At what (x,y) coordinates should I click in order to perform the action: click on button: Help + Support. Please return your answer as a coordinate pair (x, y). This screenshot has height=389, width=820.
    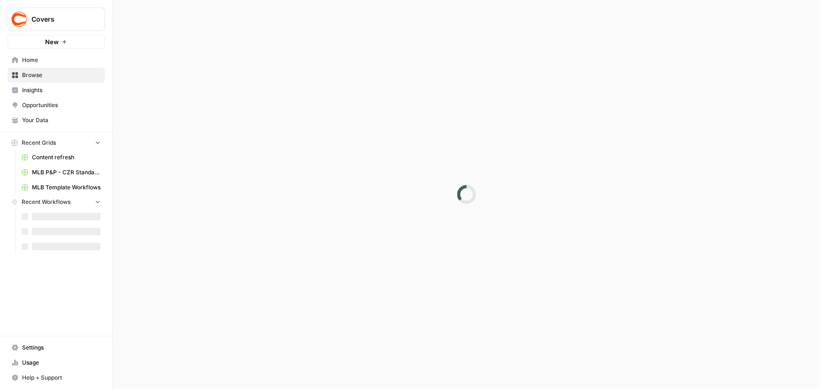
    Looking at the image, I should click on (56, 378).